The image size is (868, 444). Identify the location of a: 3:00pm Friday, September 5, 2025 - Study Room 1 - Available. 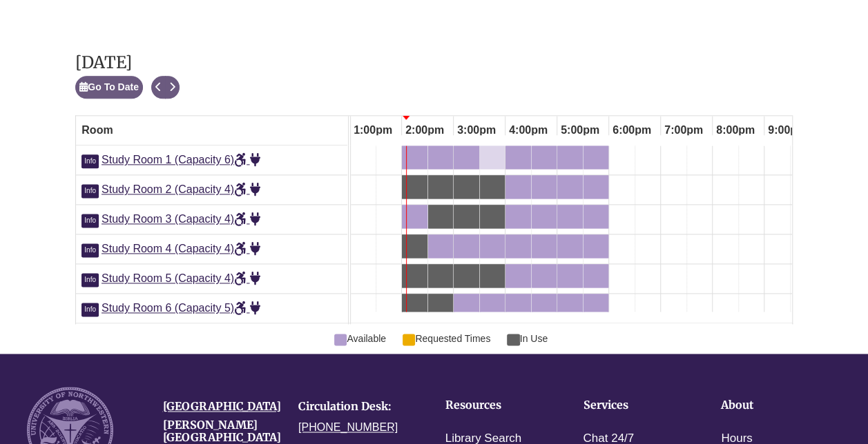
(466, 157).